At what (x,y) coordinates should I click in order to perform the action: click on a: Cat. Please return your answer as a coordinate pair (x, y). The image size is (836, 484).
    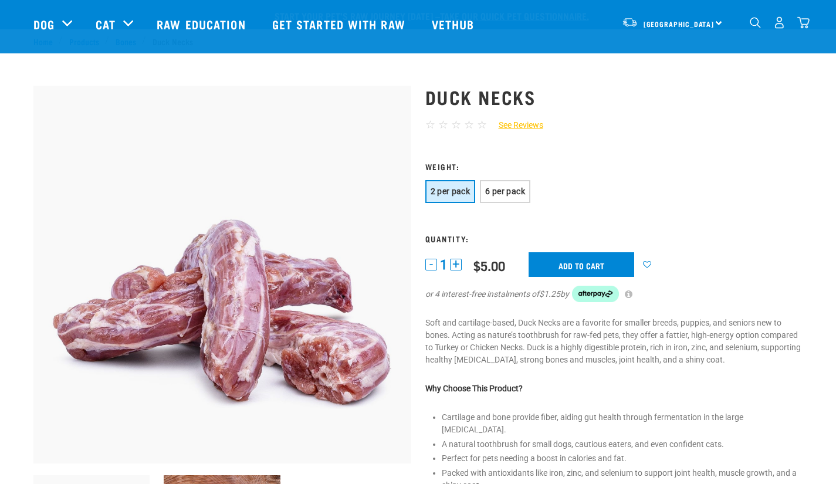
    Looking at the image, I should click on (106, 24).